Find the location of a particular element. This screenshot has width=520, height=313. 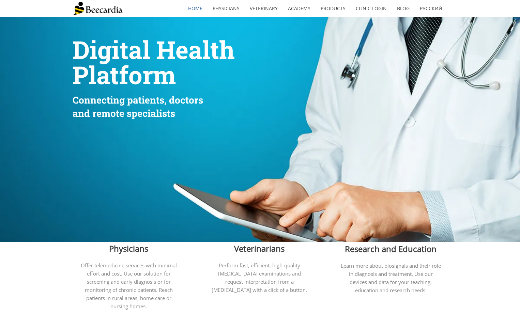

span: Digital Health is located at coordinates (154, 49).